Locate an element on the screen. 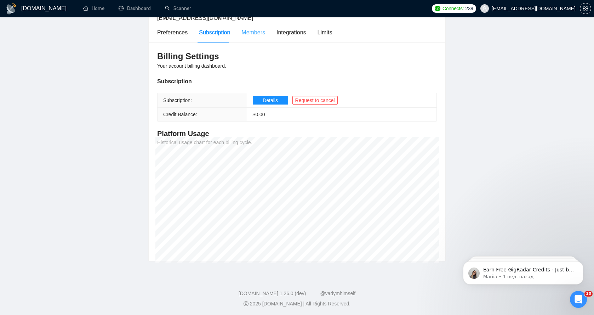 The height and width of the screenshot is (315, 594). div: Members is located at coordinates (253, 32).